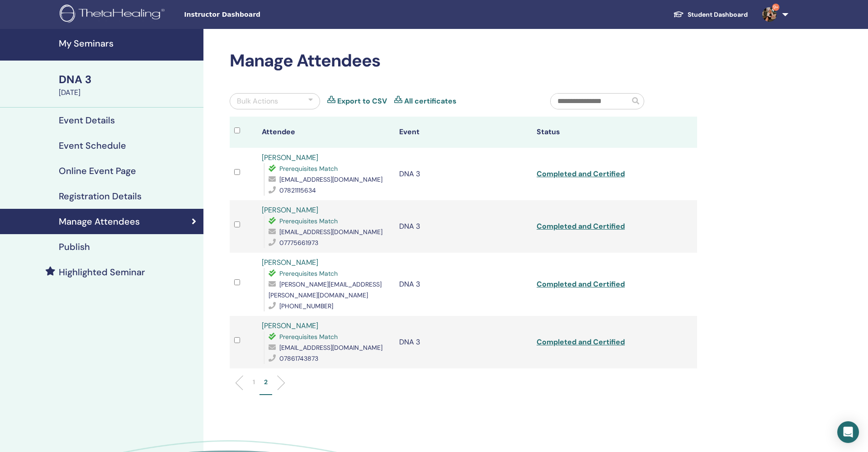  What do you see at coordinates (128, 44) in the screenshot?
I see `h4: My Seminars` at bounding box center [128, 44].